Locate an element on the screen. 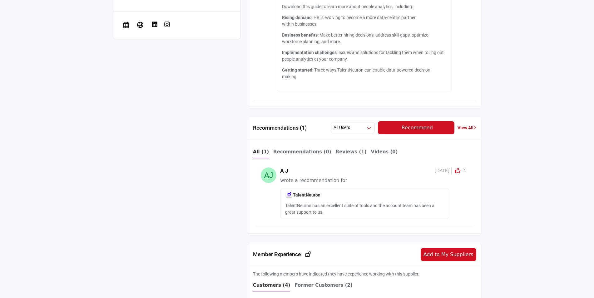  button: Recommend is located at coordinates (416, 128).